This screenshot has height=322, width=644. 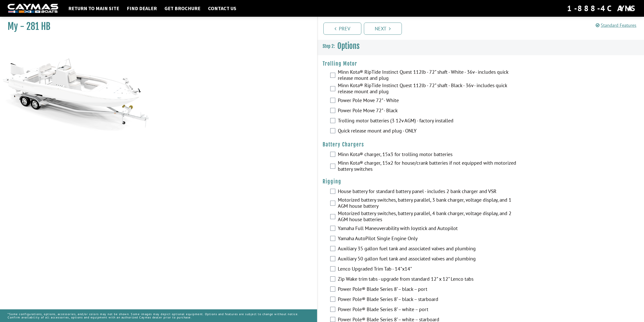 What do you see at coordinates (222, 8) in the screenshot?
I see `a: Contact Us` at bounding box center [222, 8].